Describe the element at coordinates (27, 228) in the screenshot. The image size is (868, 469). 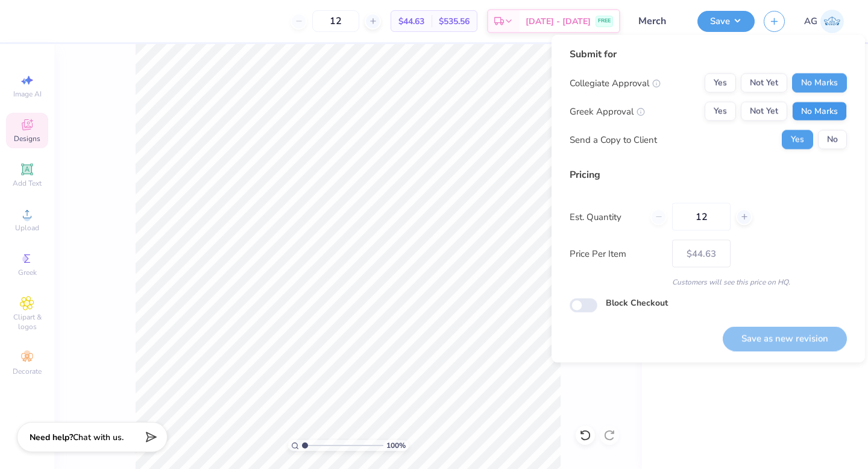
I see `span: Upload` at that location.